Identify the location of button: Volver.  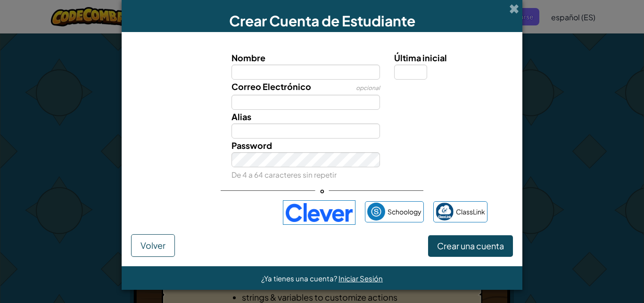
(153, 246).